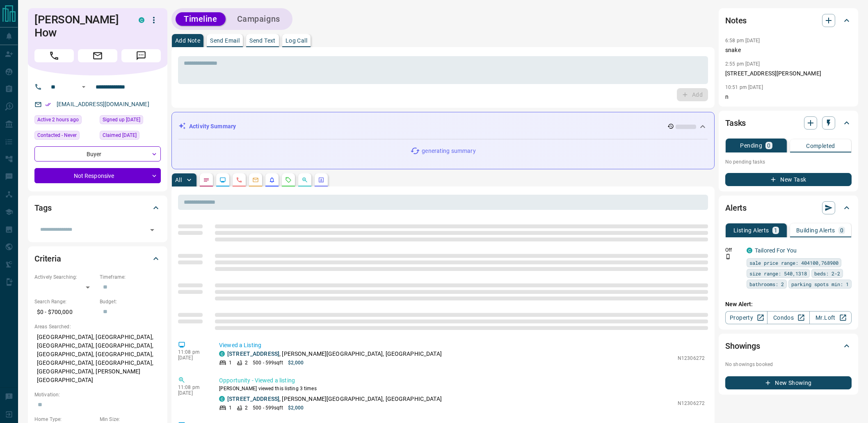 This screenshot has width=868, height=423. Describe the element at coordinates (788, 317) in the screenshot. I see `a: Condos` at that location.